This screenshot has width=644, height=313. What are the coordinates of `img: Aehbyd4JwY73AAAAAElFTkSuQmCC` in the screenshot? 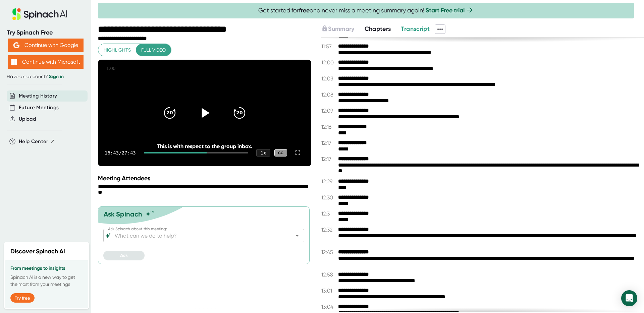 It's located at (16, 45).